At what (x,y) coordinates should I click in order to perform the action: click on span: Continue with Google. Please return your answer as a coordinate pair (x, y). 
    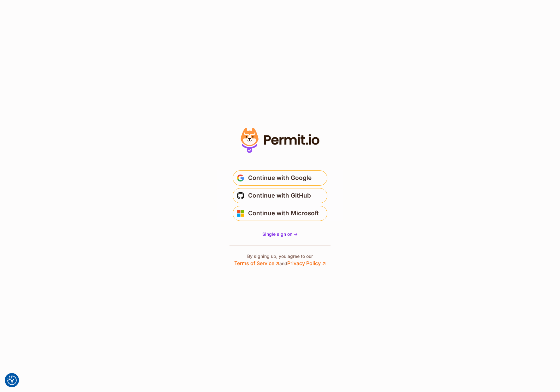
    Looking at the image, I should click on (280, 178).